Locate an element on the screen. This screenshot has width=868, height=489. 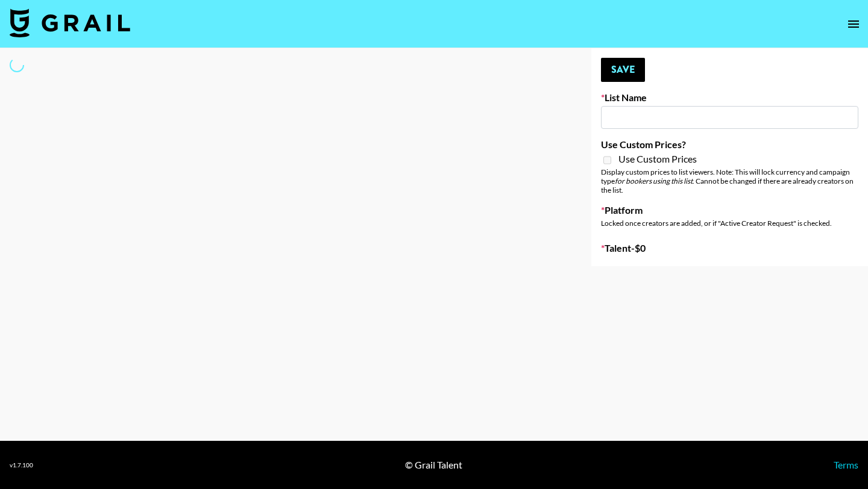
label: Talent - $ 0 is located at coordinates (729, 248).